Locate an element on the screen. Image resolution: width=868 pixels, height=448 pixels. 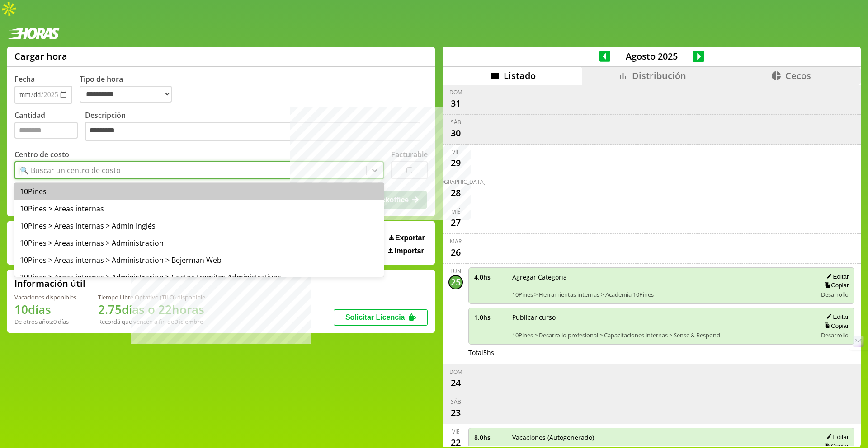
select: Tipo de hora is located at coordinates (126, 94).